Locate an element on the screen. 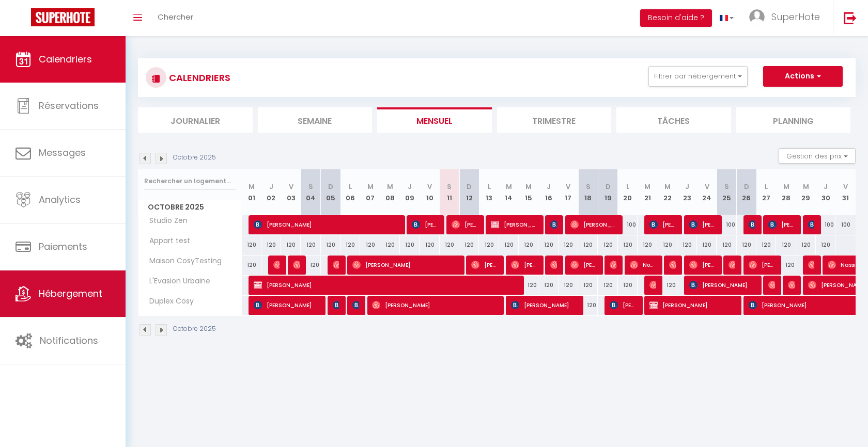 The height and width of the screenshot is (447, 868). th: 29 is located at coordinates (806, 192).